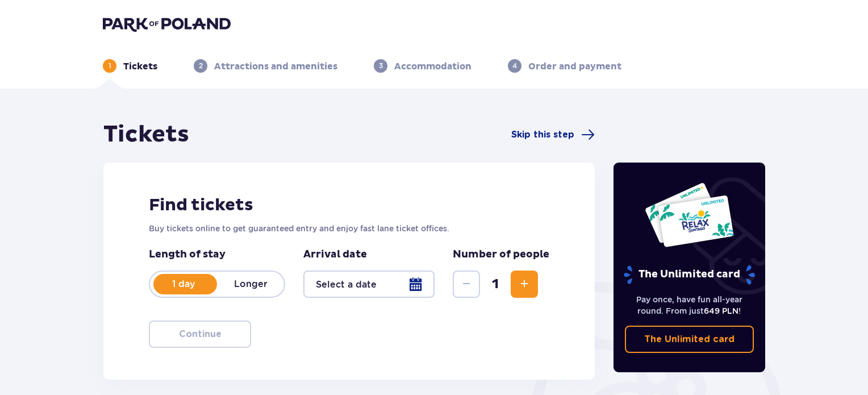 This screenshot has height=395, width=868. I want to click on p: Attractions and amenities, so click(275, 66).